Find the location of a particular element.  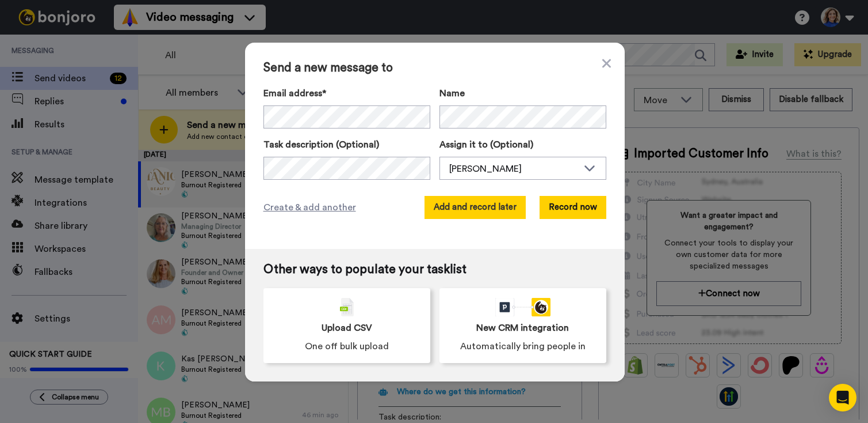

span: New CRM integration is located at coordinates (522, 328).